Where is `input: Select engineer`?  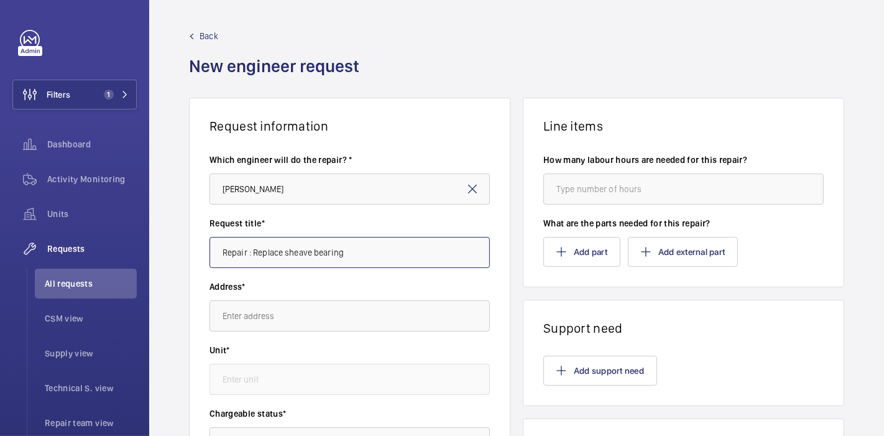
input: Select engineer is located at coordinates (349, 189).